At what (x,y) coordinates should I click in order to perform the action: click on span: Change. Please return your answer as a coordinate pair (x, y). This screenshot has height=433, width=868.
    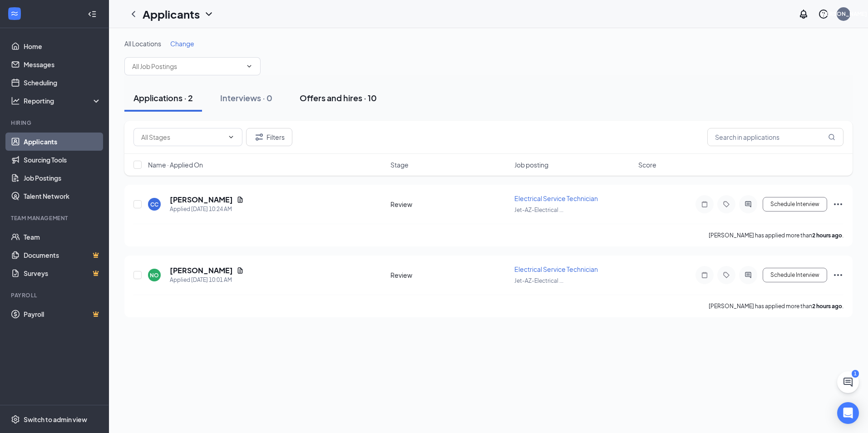
    Looking at the image, I should click on (182, 44).